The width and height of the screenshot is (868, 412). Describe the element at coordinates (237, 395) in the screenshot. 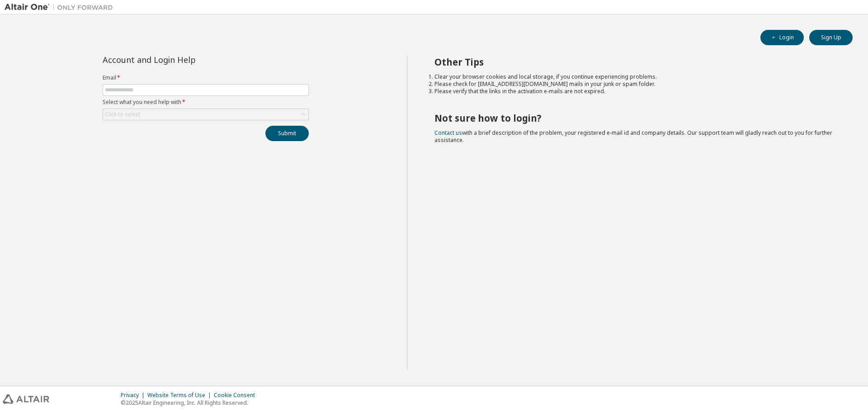

I see `div: Cookie Consent` at that location.